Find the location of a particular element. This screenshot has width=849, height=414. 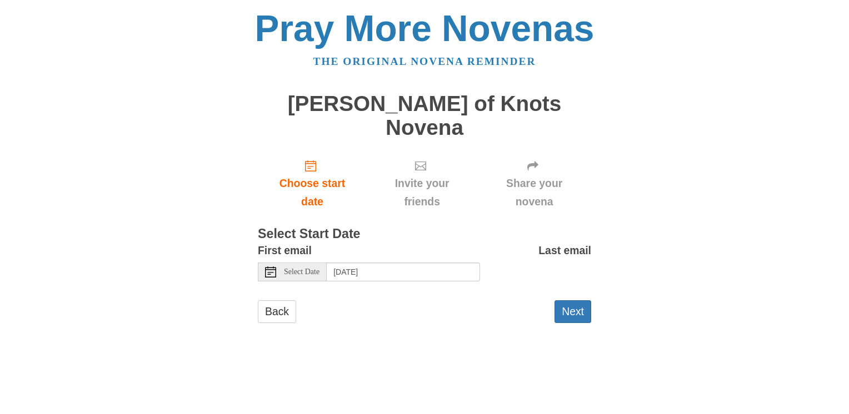

label: First email is located at coordinates (284, 250).